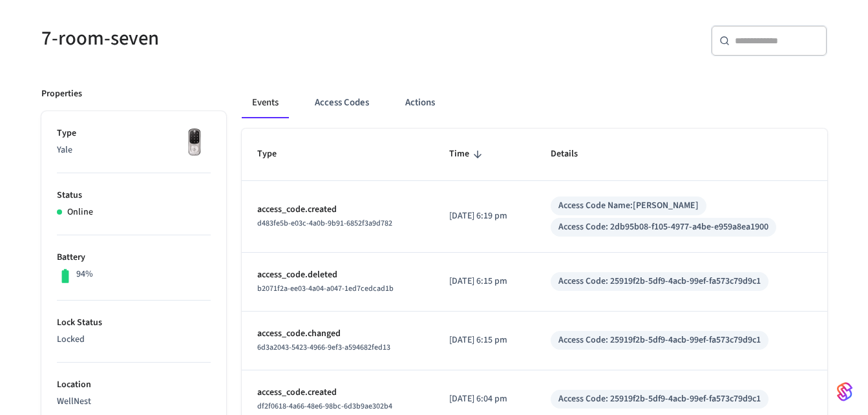 The height and width of the screenshot is (415, 868). What do you see at coordinates (342, 103) in the screenshot?
I see `button: Access Codes` at bounding box center [342, 103].